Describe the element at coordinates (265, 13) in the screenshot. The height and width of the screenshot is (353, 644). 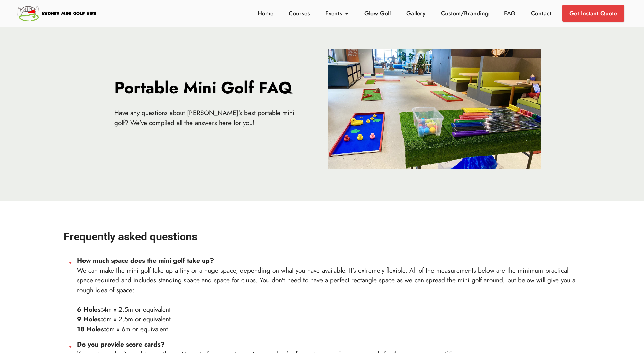
I see `a: Home` at that location.